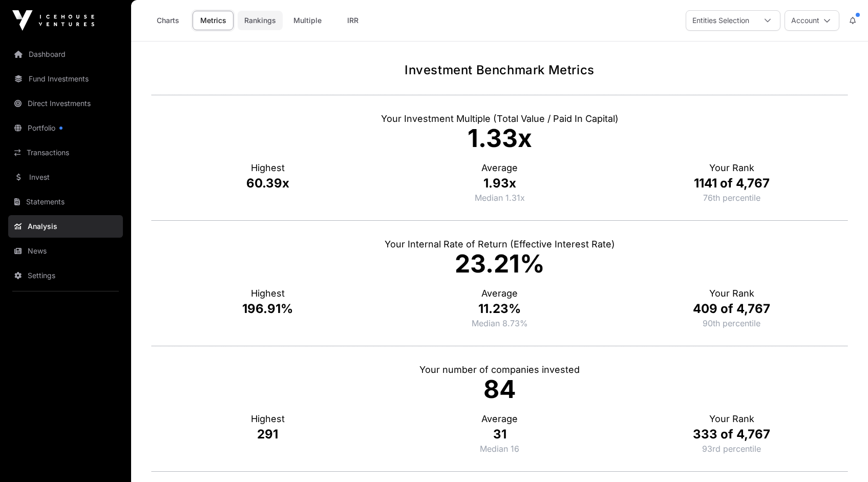 This screenshot has height=482, width=868. What do you see at coordinates (66, 153) in the screenshot?
I see `a: Transactions` at bounding box center [66, 153].